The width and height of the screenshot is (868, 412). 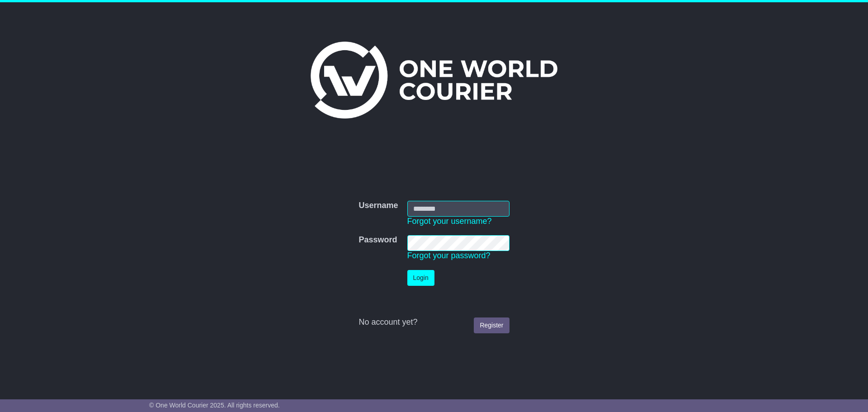 What do you see at coordinates (421, 278) in the screenshot?
I see `button: Login` at bounding box center [421, 278].